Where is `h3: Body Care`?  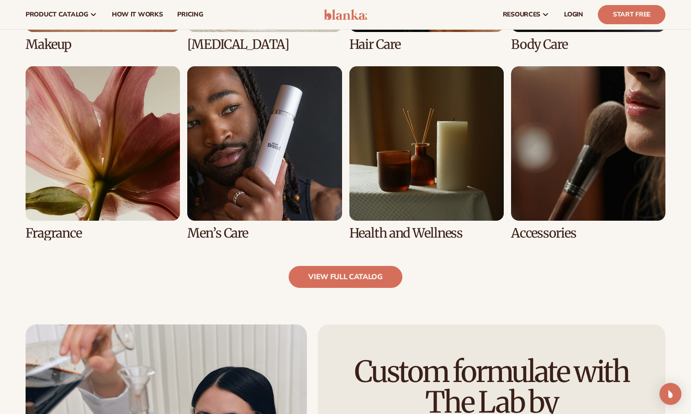 h3: Body Care is located at coordinates (588, 44).